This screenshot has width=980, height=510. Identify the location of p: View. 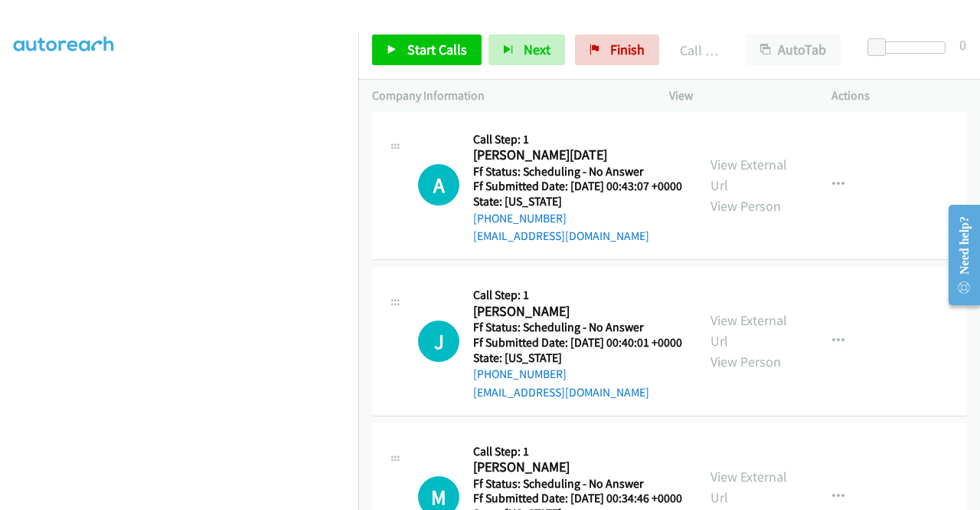
(737, 96).